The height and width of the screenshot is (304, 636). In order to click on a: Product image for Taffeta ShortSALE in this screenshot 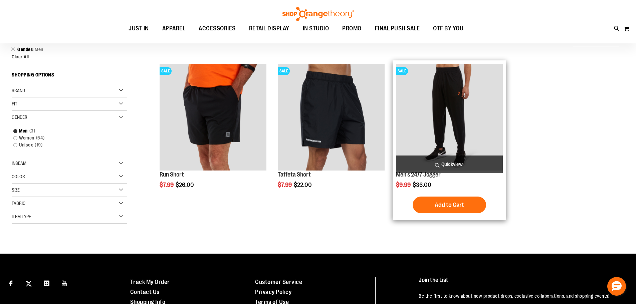, I will do `click(331, 118)`.